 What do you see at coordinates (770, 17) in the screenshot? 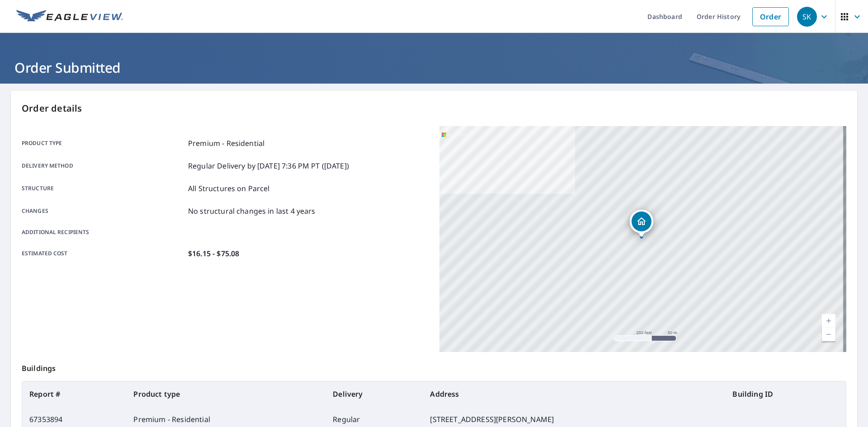
I see `a: Order` at bounding box center [770, 17].